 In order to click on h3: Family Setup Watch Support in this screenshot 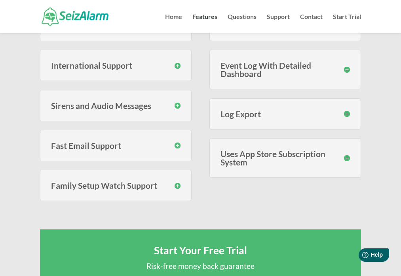, I will do `click(115, 185)`.